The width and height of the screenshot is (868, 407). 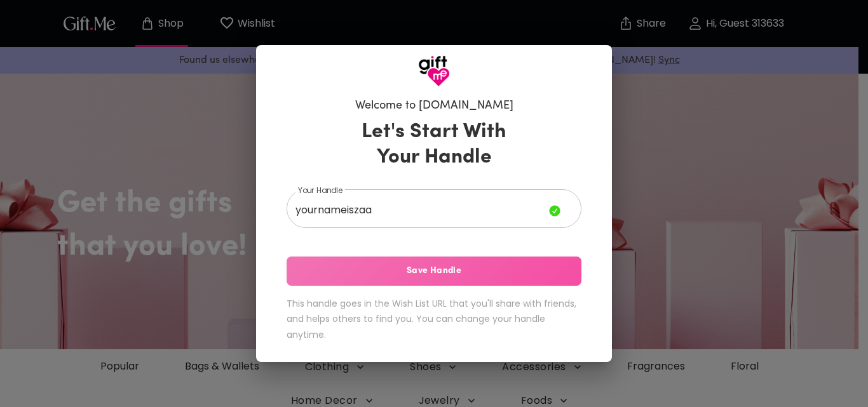 I want to click on h3: Let's Start With Your Handle, so click(x=434, y=145).